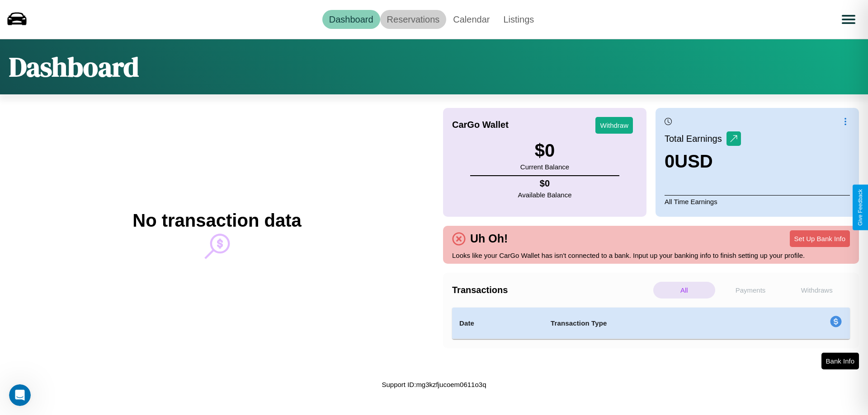  Describe the element at coordinates (849, 19) in the screenshot. I see `button: Open menu` at that location.